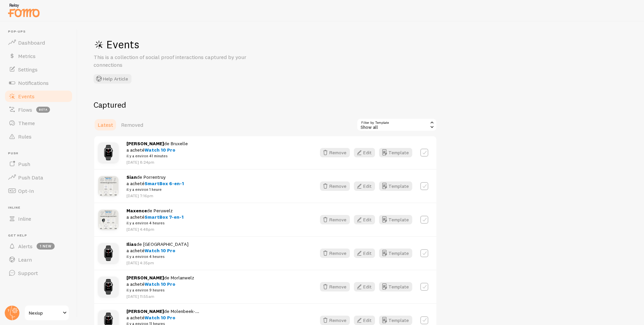 The image size is (644, 325). Describe the element at coordinates (39, 219) in the screenshot. I see `a: Inline` at that location.